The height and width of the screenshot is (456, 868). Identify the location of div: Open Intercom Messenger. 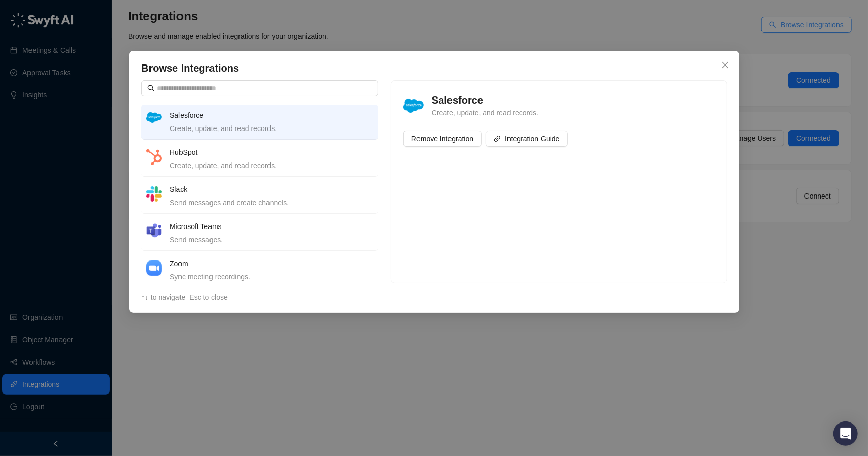
(846, 434).